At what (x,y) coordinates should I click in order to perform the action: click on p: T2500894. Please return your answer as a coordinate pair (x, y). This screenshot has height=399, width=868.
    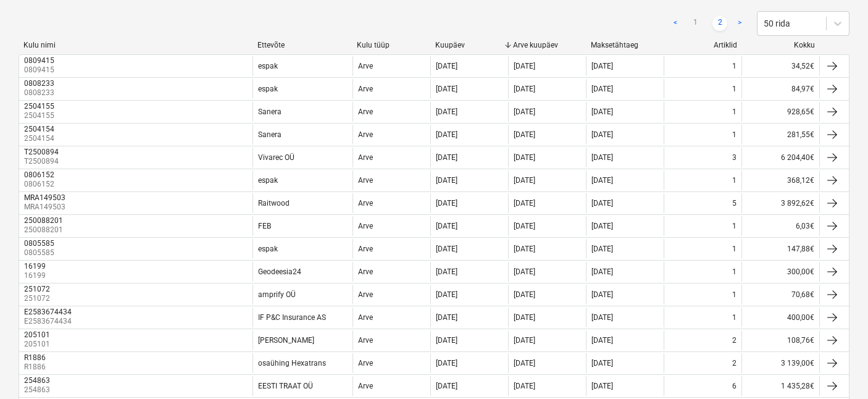
    Looking at the image, I should click on (43, 161).